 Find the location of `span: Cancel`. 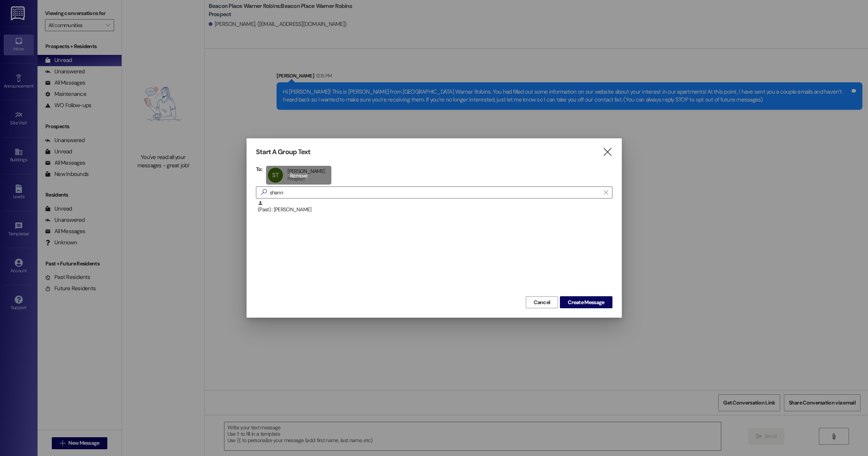

span: Cancel is located at coordinates (542, 302).